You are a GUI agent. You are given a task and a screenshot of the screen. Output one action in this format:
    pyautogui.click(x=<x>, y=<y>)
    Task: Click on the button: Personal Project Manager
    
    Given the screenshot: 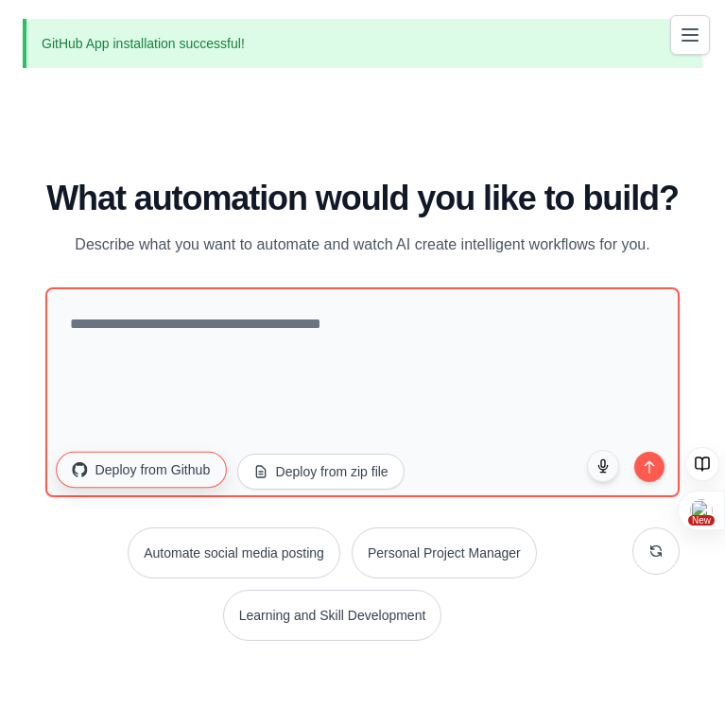 What is the action you would take?
    pyautogui.click(x=444, y=553)
    